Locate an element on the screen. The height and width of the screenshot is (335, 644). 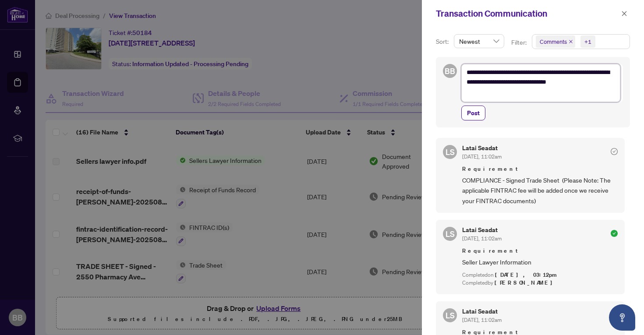
p: Filter: is located at coordinates (519, 42).